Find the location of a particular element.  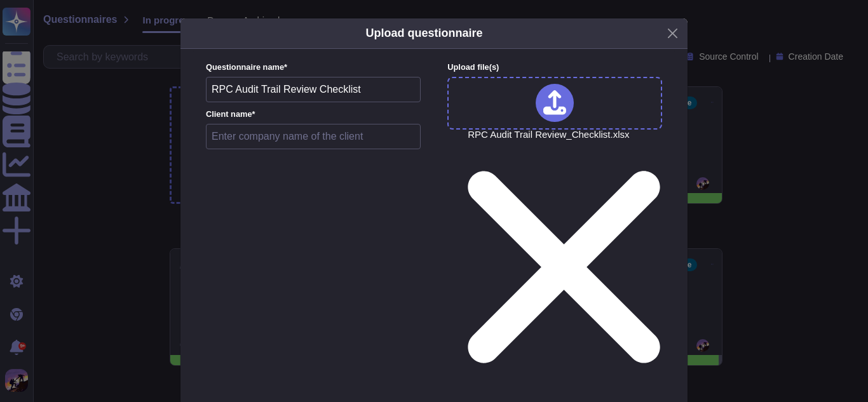

input: Enter company name of the client is located at coordinates (313, 136).